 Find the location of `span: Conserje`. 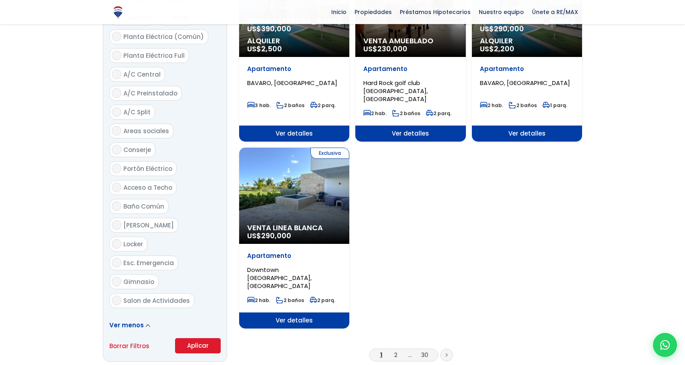

span: Conserje is located at coordinates (137, 150).